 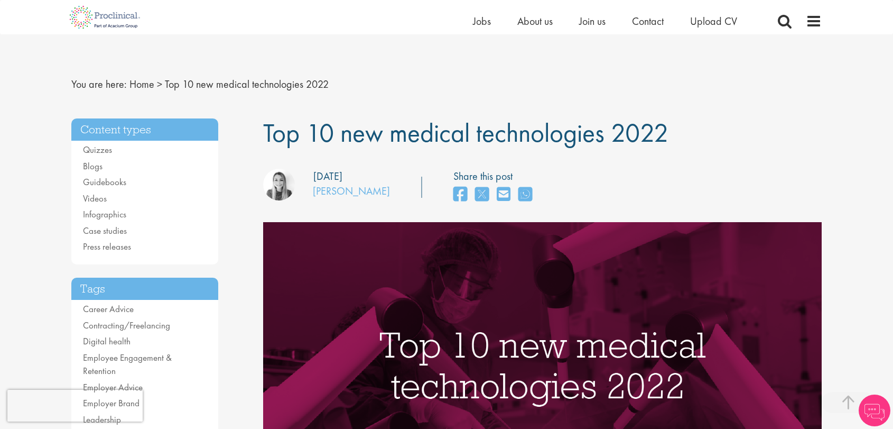 What do you see at coordinates (142, 84) in the screenshot?
I see `a: breadcrumb link` at bounding box center [142, 84].